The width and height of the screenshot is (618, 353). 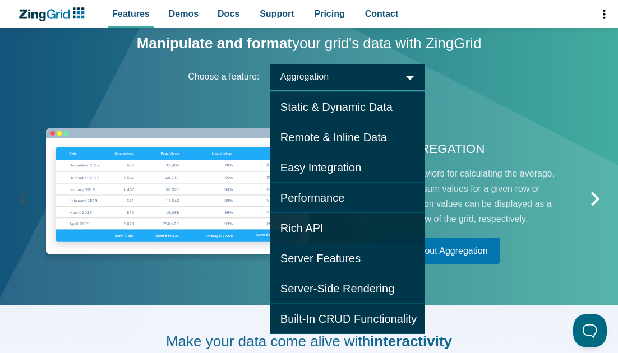 I want to click on h2: Make your data come alive with, so click(x=309, y=342).